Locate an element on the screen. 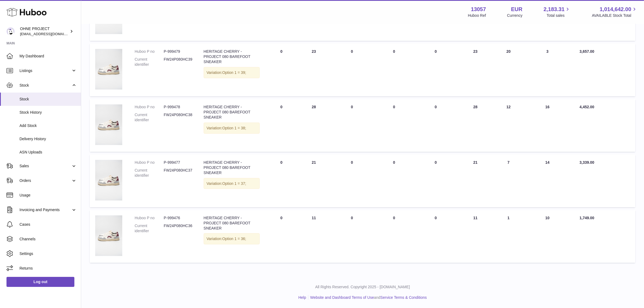  td: 10 is located at coordinates (547, 236).